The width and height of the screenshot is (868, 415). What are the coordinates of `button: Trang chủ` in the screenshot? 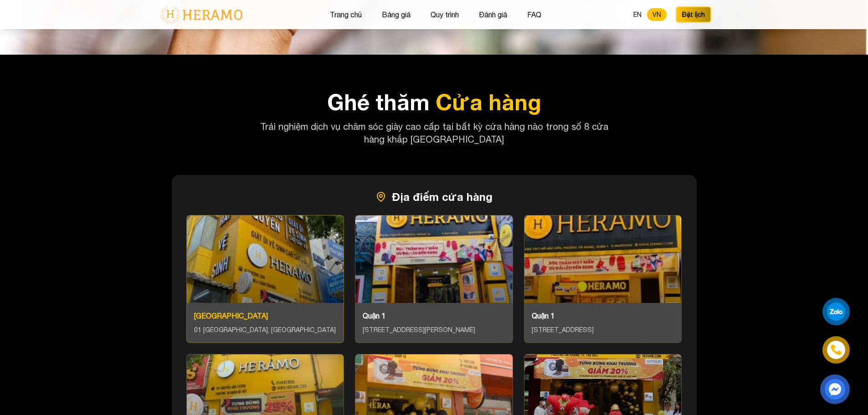 It's located at (346, 15).